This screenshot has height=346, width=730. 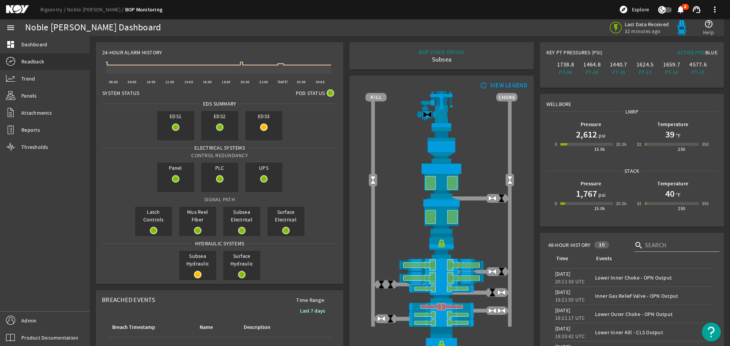 I want to click on span: Subsea Hydraulic, so click(x=198, y=260).